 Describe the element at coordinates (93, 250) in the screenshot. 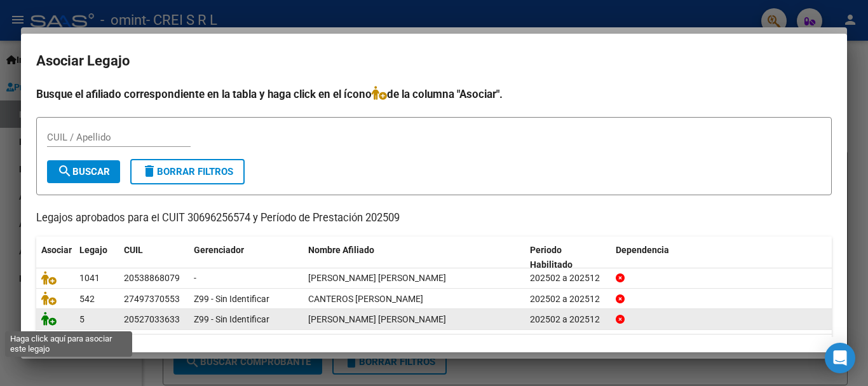

I see `span: Legajo` at that location.